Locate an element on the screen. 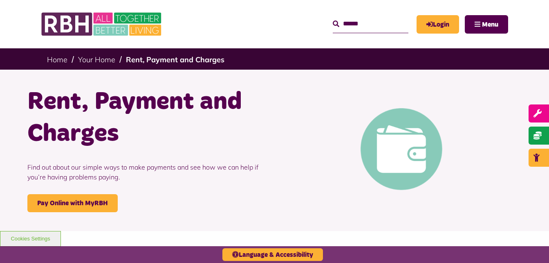 This screenshot has height=263, width=549. a: Your Home is located at coordinates (97, 59).